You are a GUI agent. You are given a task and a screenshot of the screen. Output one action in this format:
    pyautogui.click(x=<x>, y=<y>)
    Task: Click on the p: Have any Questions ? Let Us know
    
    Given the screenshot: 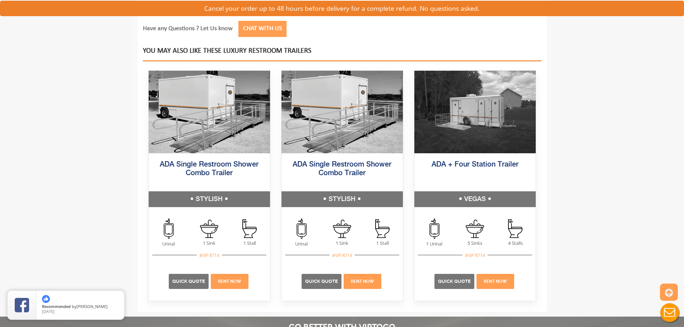 What is the action you would take?
    pyautogui.click(x=323, y=31)
    